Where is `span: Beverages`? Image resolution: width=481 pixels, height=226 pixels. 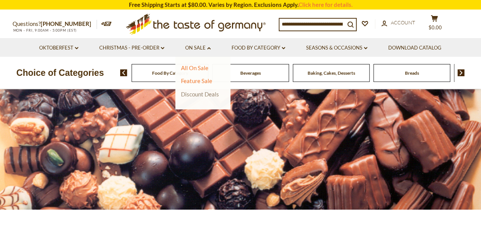 span: Beverages is located at coordinates (251, 73).